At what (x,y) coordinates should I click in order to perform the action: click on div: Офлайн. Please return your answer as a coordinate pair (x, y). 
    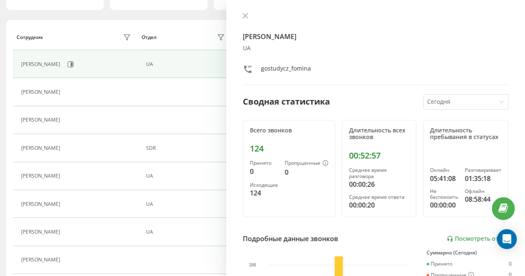
    Looking at the image, I should click on (483, 191).